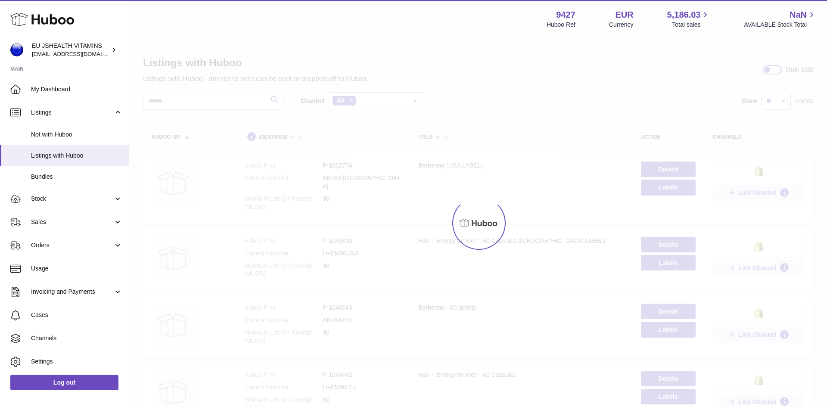 The width and height of the screenshot is (827, 407). Describe the element at coordinates (77, 315) in the screenshot. I see `span: Cases` at that location.